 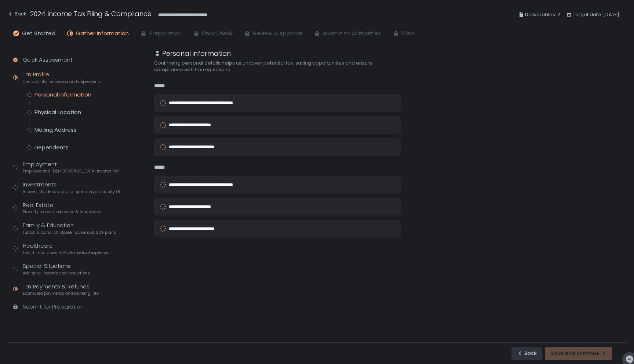 I want to click on div: Special Situations, so click(x=56, y=269).